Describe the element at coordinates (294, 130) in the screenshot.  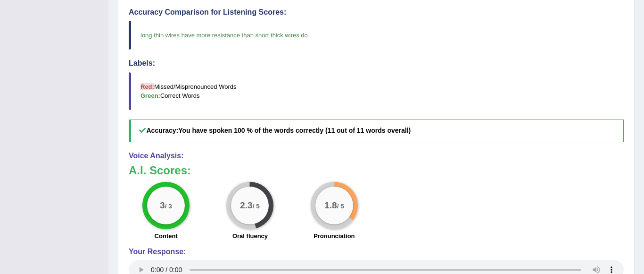
I see `b: You have spoken 100 % of the words correctly (11 out of 11 words overall)` at that location.